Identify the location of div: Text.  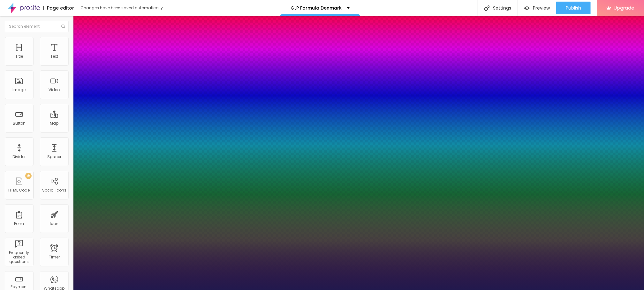
(54, 56).